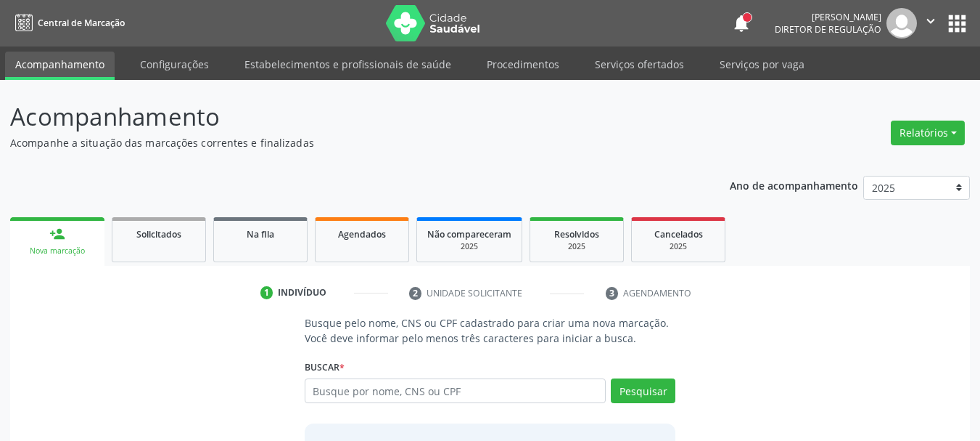 The width and height of the screenshot is (980, 441). What do you see at coordinates (901, 24) in the screenshot?
I see `img: img` at bounding box center [901, 24].